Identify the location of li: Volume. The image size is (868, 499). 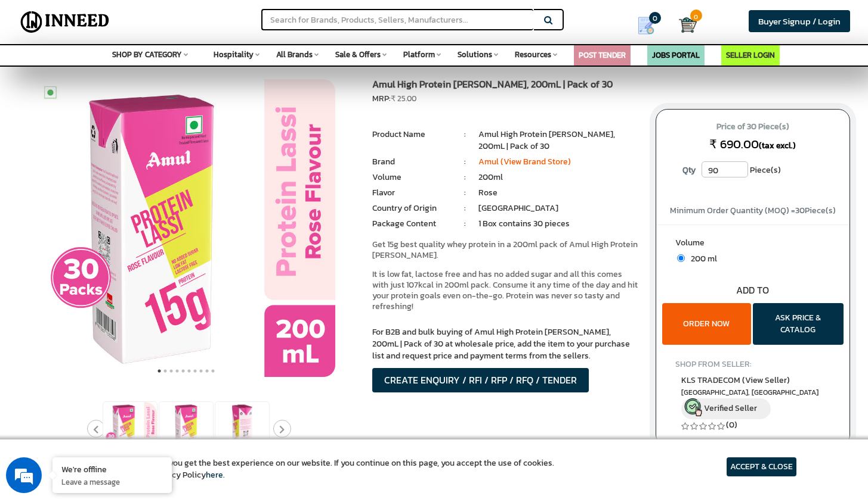
(412, 178).